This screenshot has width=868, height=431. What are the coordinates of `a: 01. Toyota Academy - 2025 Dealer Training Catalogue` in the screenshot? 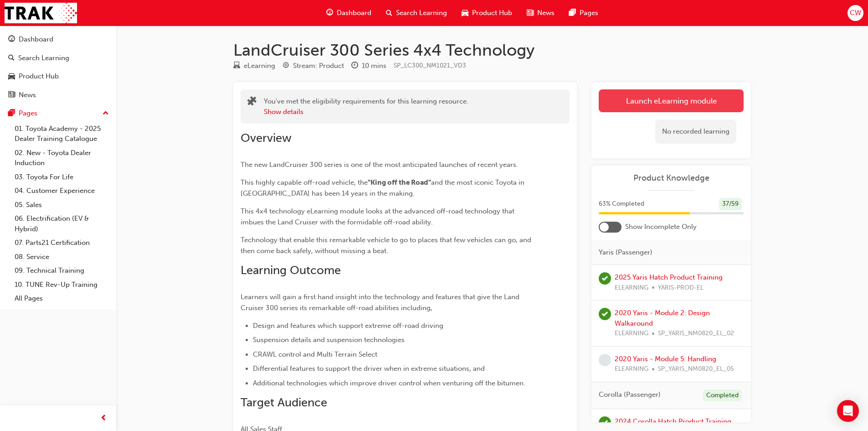 It's located at (61, 134).